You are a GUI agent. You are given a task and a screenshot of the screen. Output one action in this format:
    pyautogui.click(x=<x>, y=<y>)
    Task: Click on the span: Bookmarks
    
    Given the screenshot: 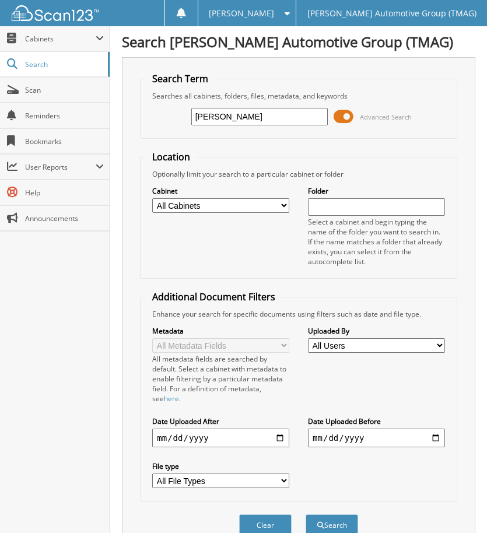 What is the action you would take?
    pyautogui.click(x=64, y=141)
    